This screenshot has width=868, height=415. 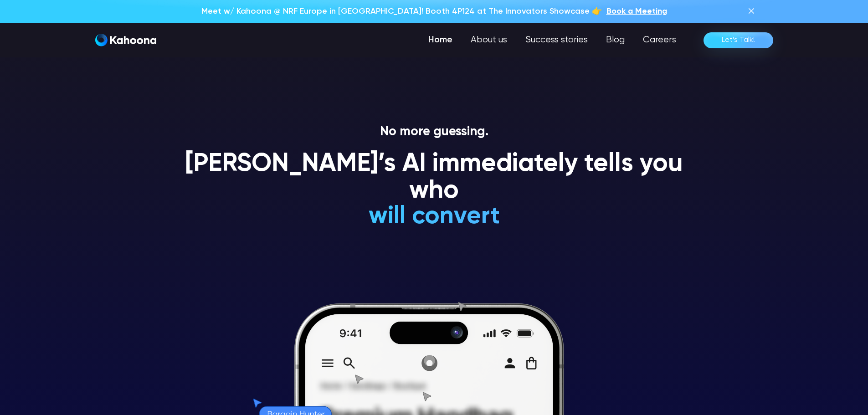 What do you see at coordinates (637, 11) in the screenshot?
I see `a: Book a Meeting` at bounding box center [637, 11].